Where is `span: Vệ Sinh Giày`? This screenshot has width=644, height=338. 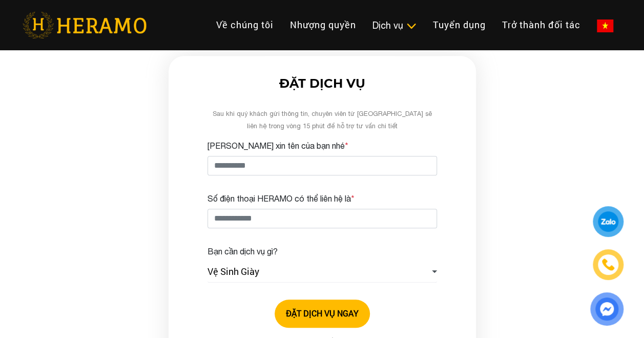 span: Vệ Sinh Giày is located at coordinates (233, 271).